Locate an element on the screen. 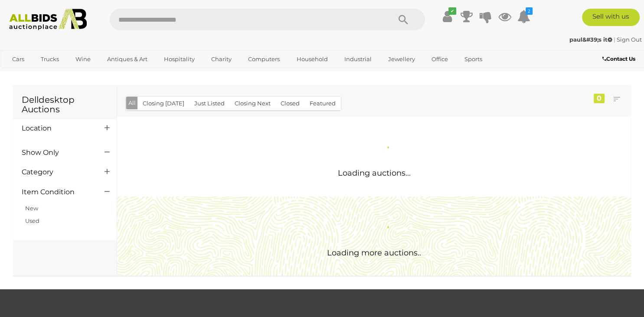 This screenshot has width=644, height=317. img: Allbids.com.au is located at coordinates (48, 19).